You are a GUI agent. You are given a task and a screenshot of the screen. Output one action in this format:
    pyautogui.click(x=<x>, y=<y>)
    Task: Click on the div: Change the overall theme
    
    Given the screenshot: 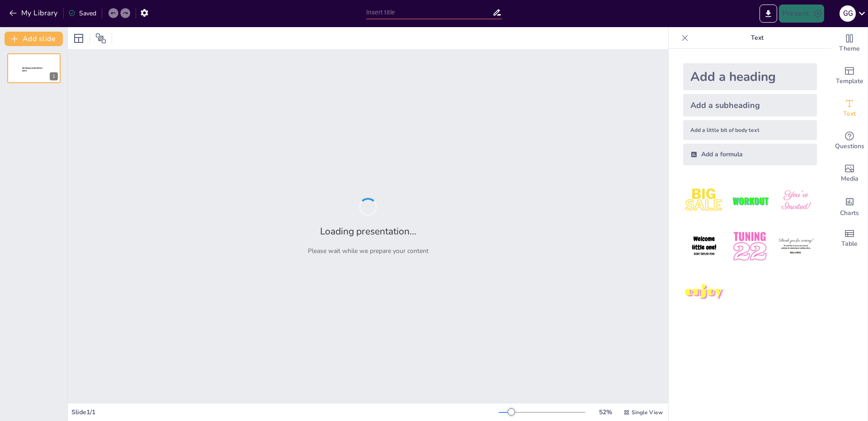 What is the action you would take?
    pyautogui.click(x=850, y=43)
    